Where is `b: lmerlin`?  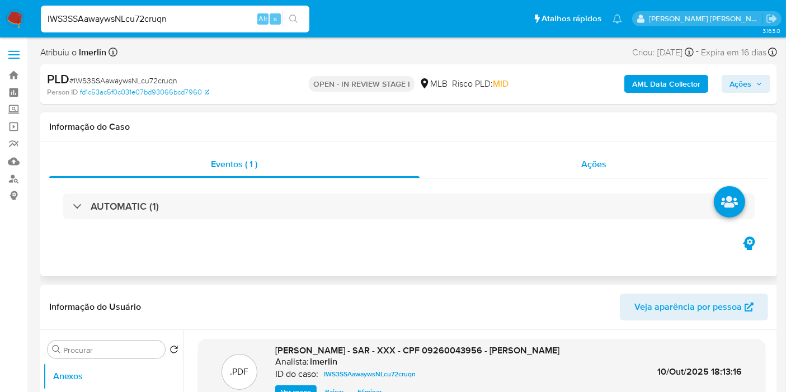 b: lmerlin is located at coordinates (91, 52).